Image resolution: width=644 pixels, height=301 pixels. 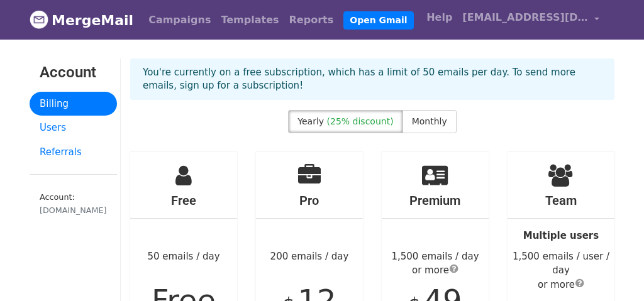 What do you see at coordinates (561, 201) in the screenshot?
I see `h4: Team` at bounding box center [561, 201].